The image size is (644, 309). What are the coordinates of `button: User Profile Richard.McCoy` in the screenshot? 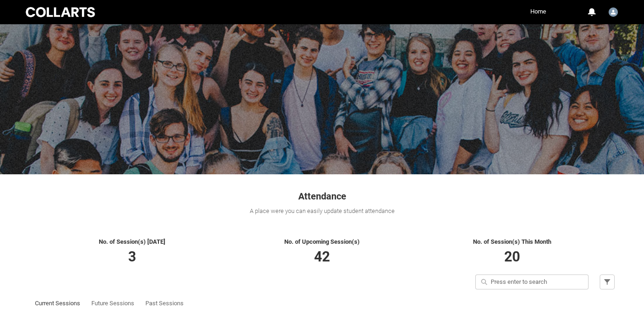 It's located at (613, 11).